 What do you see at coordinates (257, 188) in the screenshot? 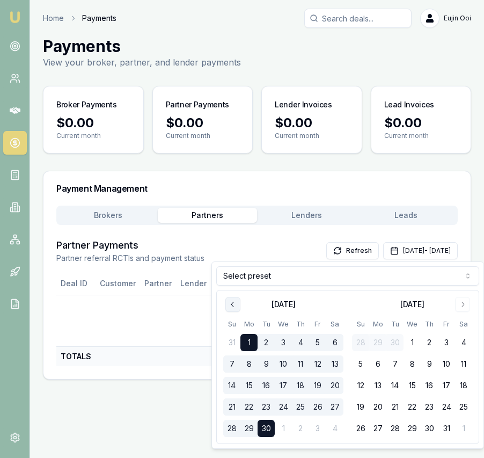
I see `h3: Payment Management` at bounding box center [257, 188].